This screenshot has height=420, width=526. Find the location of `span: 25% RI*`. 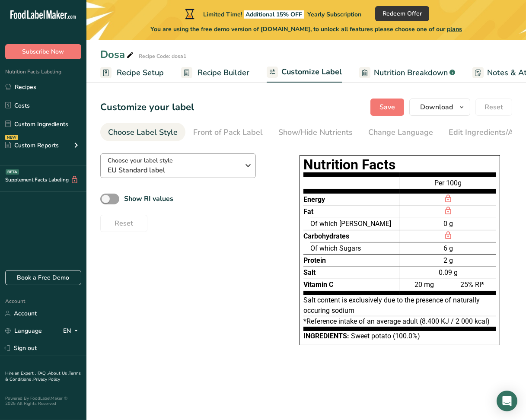

span: 25% RI* is located at coordinates (472, 284).